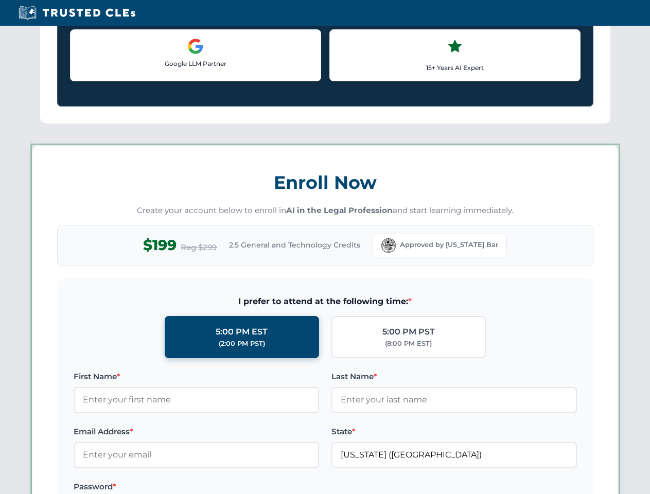 This screenshot has width=650, height=494. What do you see at coordinates (159, 245) in the screenshot?
I see `span: $199` at bounding box center [159, 245].